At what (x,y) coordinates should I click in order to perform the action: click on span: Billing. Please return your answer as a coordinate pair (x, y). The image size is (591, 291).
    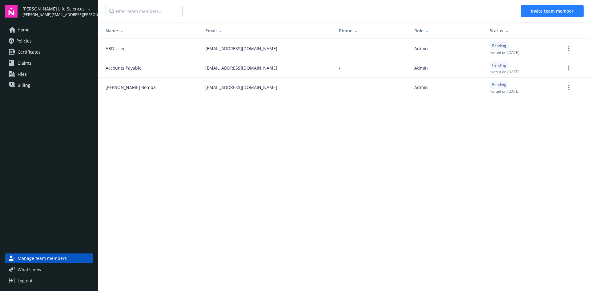
    Looking at the image, I should click on (24, 85).